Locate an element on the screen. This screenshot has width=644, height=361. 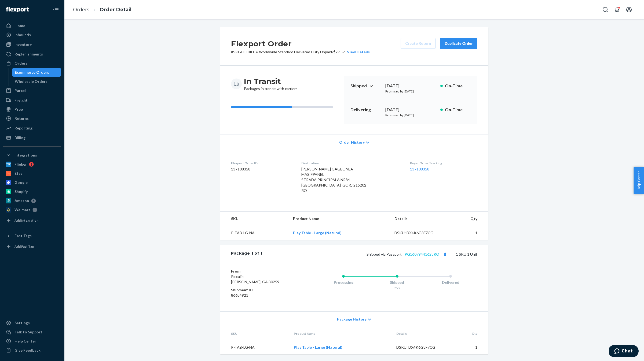
a: Help Center is located at coordinates (32, 341).